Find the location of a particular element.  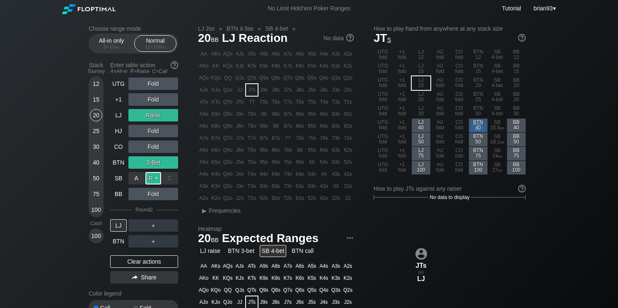

div: Q9o is located at coordinates (228, 114).